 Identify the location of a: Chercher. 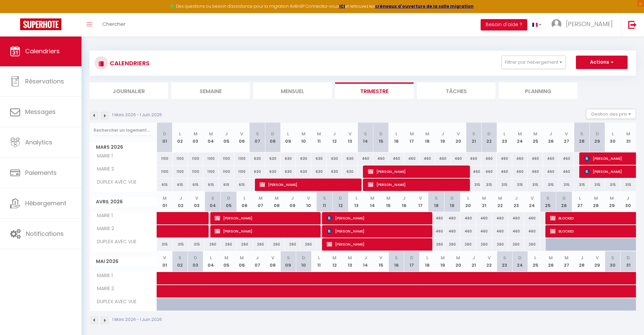
(114, 25).